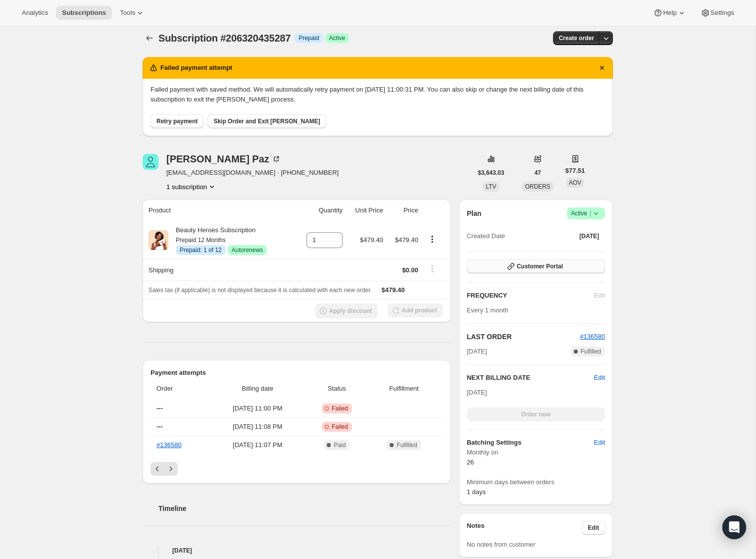  Describe the element at coordinates (35, 13) in the screenshot. I see `span: Analytics` at that location.